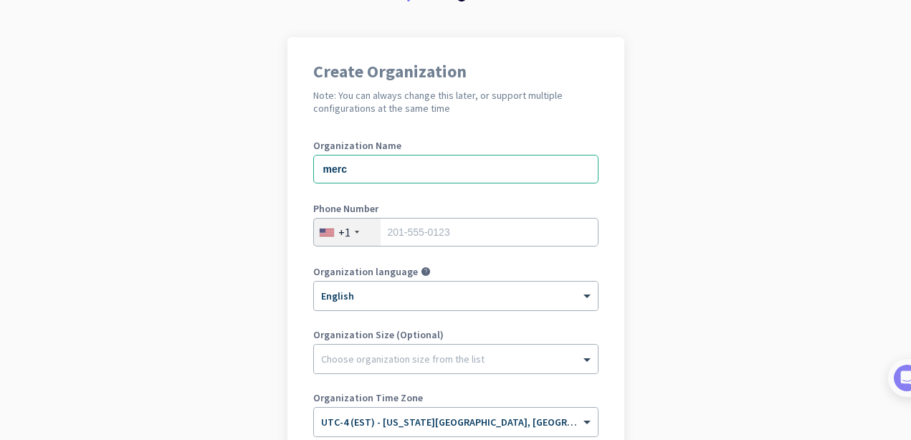 The width and height of the screenshot is (911, 440). What do you see at coordinates (456, 169) in the screenshot?
I see `input: What is the name of your organization?` at bounding box center [456, 169].